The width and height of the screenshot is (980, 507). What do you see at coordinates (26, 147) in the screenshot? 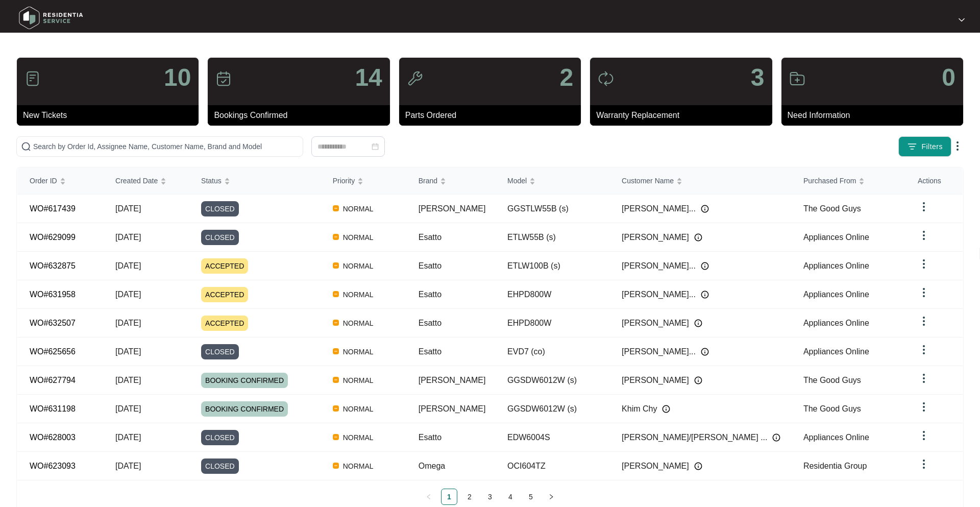
I see `img: search-icon` at bounding box center [26, 147].